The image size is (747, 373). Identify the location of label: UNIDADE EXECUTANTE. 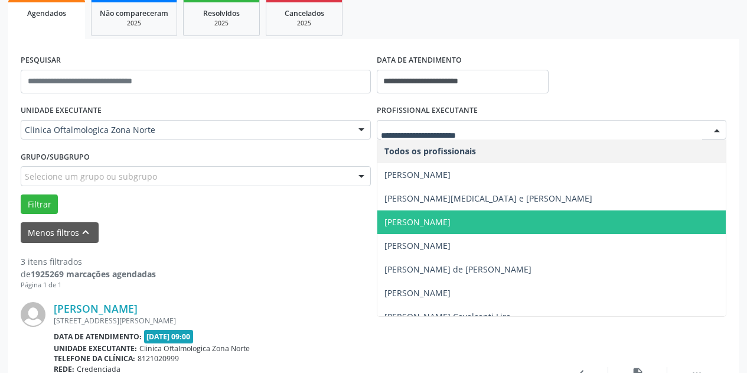
(61, 110).